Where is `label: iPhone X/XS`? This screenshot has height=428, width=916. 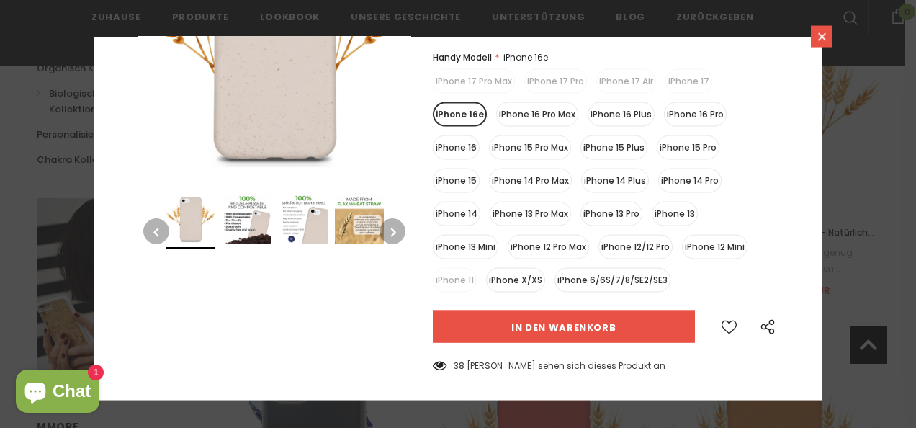
label: iPhone X/XS is located at coordinates (516, 280).